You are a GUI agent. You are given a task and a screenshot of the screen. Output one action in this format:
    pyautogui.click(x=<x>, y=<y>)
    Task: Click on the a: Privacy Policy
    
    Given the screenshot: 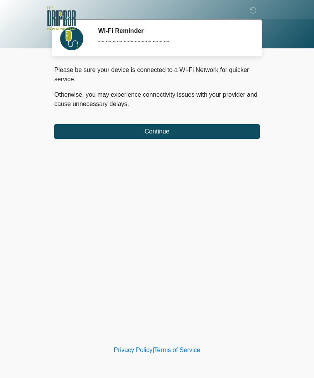 What is the action you would take?
    pyautogui.click(x=133, y=350)
    